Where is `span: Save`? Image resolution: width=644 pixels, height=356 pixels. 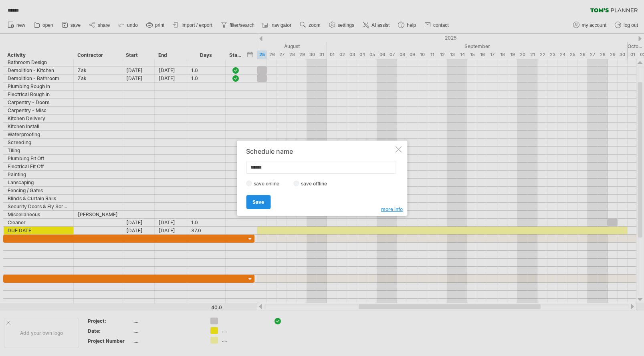
span: Save is located at coordinates (258, 202).